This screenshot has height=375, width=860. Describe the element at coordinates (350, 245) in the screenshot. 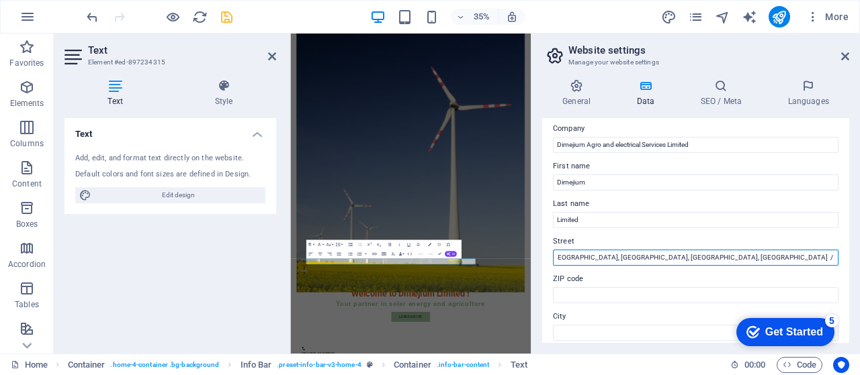

I see `button: Increase Indent` at that location.